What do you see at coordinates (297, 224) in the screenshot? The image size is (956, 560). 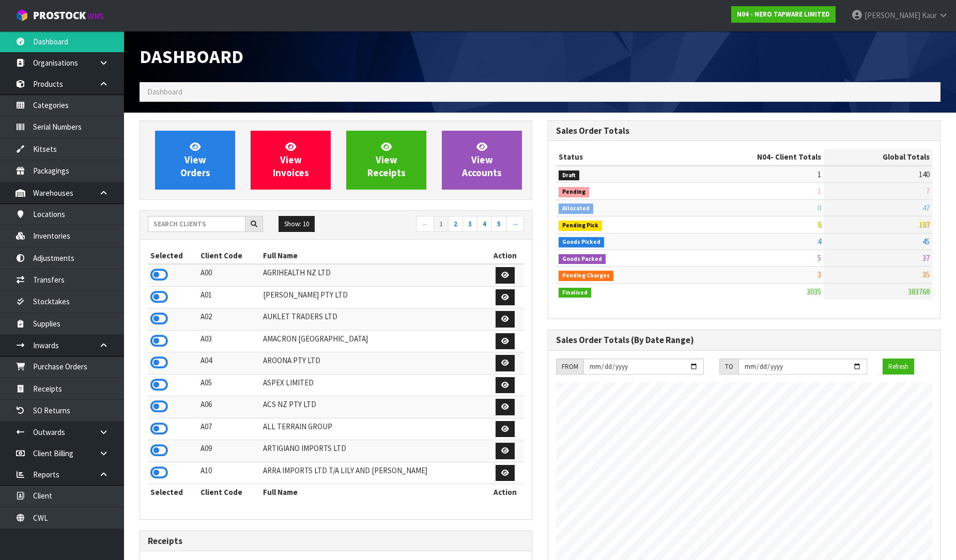 I see `button: Show: 10` at bounding box center [297, 224].